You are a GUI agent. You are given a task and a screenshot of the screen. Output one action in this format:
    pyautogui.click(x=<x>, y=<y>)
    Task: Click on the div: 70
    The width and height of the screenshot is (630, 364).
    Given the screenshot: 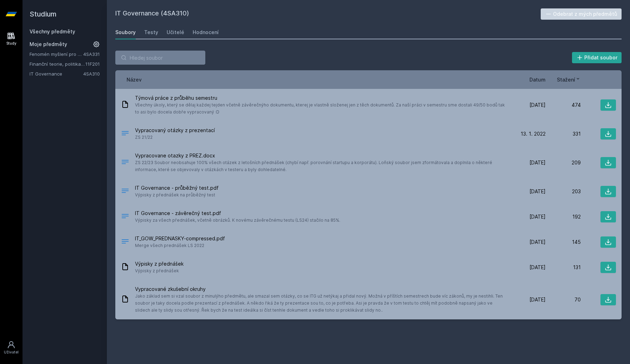 What is the action you would take?
    pyautogui.click(x=563, y=300)
    